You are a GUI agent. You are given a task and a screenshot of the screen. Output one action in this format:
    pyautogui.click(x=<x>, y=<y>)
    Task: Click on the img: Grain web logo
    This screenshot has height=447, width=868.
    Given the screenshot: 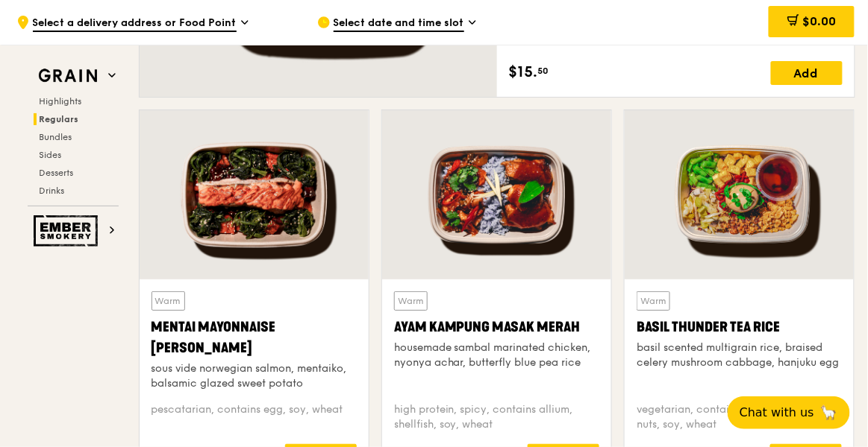 What is the action you would take?
    pyautogui.click(x=68, y=76)
    